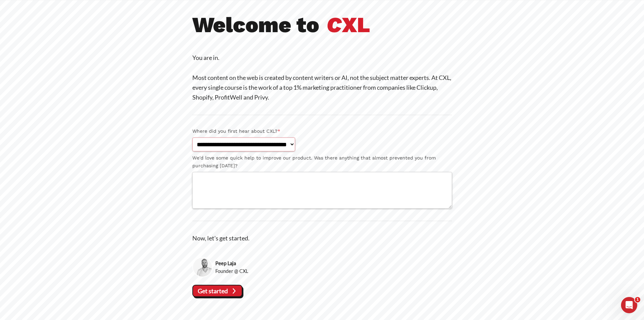 The image size is (644, 320). What do you see at coordinates (232, 271) in the screenshot?
I see `span: Founder @ CXL` at bounding box center [232, 271].